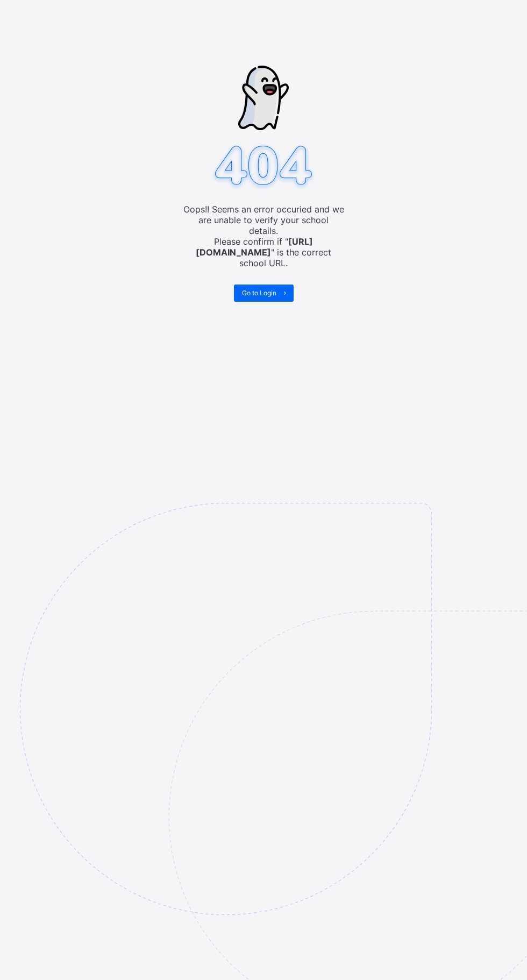 This screenshot has width=527, height=980. Describe the element at coordinates (259, 293) in the screenshot. I see `span: Go to Login` at that location.